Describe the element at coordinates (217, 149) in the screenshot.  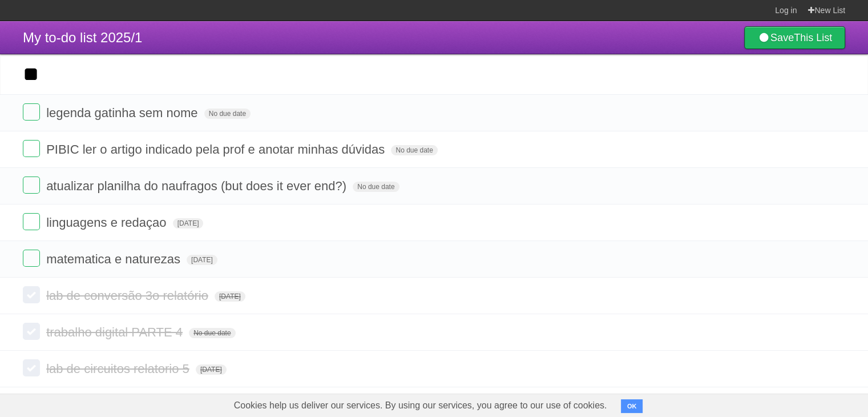
I see `span: PIBIC ler o artigo indicado pela prof e anotar minhas dúvidas` at that location.